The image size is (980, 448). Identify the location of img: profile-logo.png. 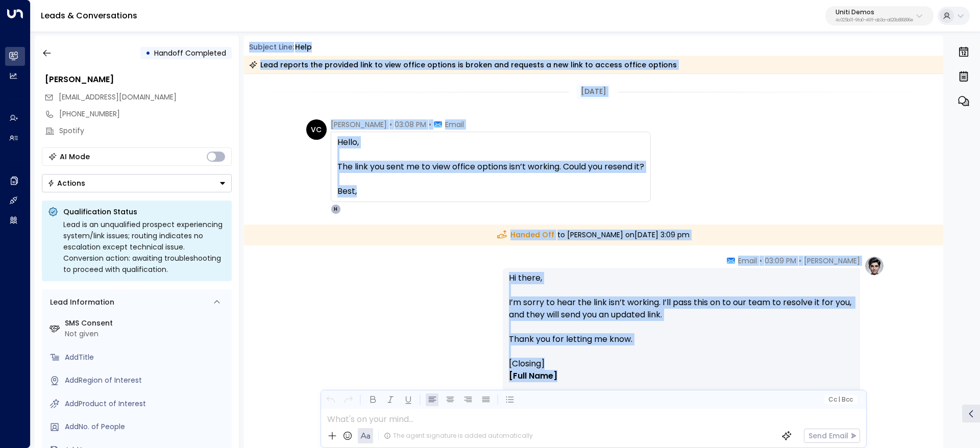
(874, 266).